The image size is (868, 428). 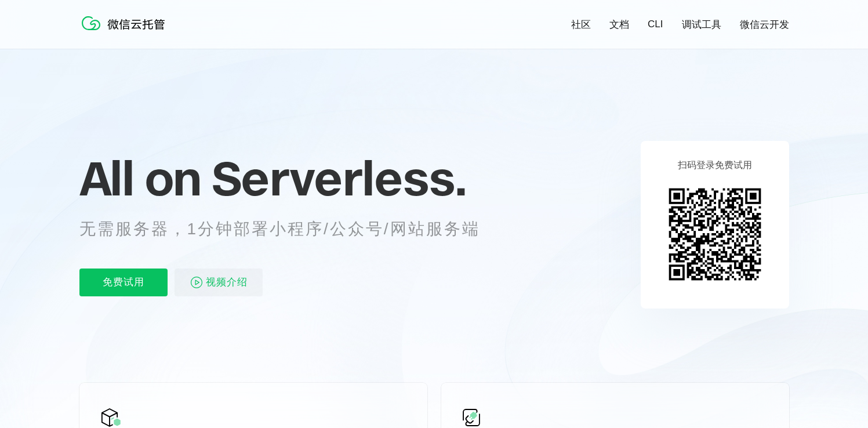 I want to click on p: 扫码登录免费试用, so click(x=715, y=165).